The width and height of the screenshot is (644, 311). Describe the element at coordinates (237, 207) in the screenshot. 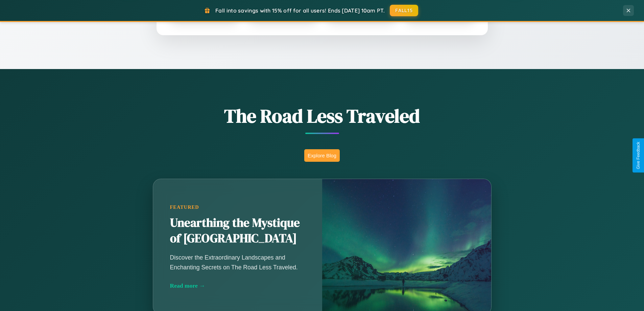

I see `div: Featured` at that location.